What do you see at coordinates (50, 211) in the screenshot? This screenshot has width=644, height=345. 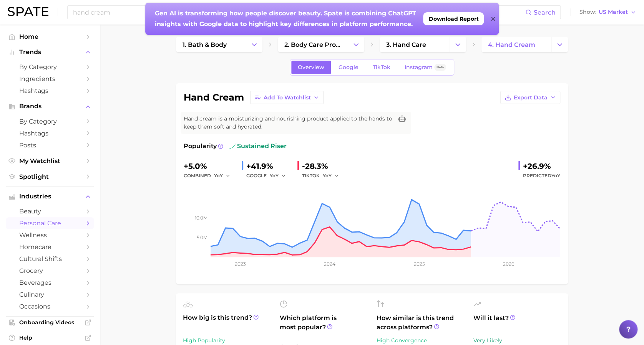 I see `span: beauty` at bounding box center [50, 211].